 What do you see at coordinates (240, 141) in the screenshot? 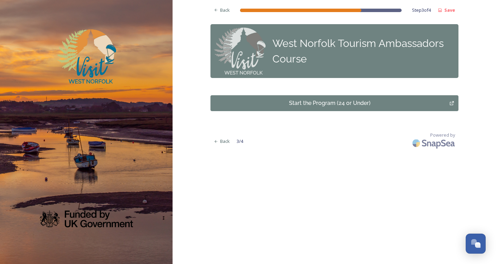
I see `span: 3 / 4` at bounding box center [240, 141].